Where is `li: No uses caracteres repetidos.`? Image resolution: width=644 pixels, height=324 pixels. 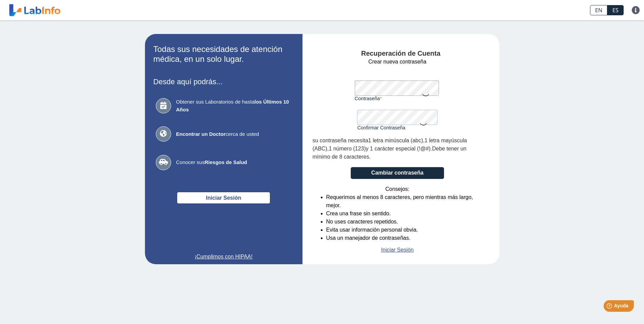 li: No uses caracteres repetidos. is located at coordinates (404, 222).